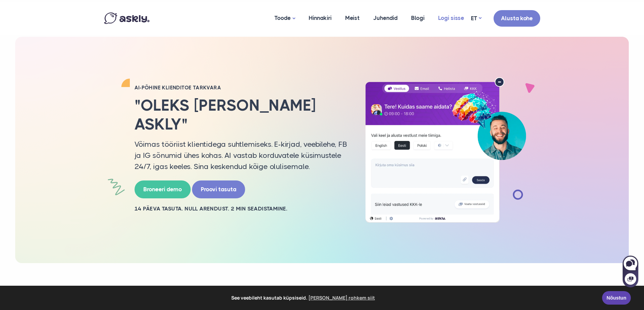 The image size is (644, 310). What do you see at coordinates (341, 298) in the screenshot?
I see `a: learn more about cookies` at bounding box center [341, 298].